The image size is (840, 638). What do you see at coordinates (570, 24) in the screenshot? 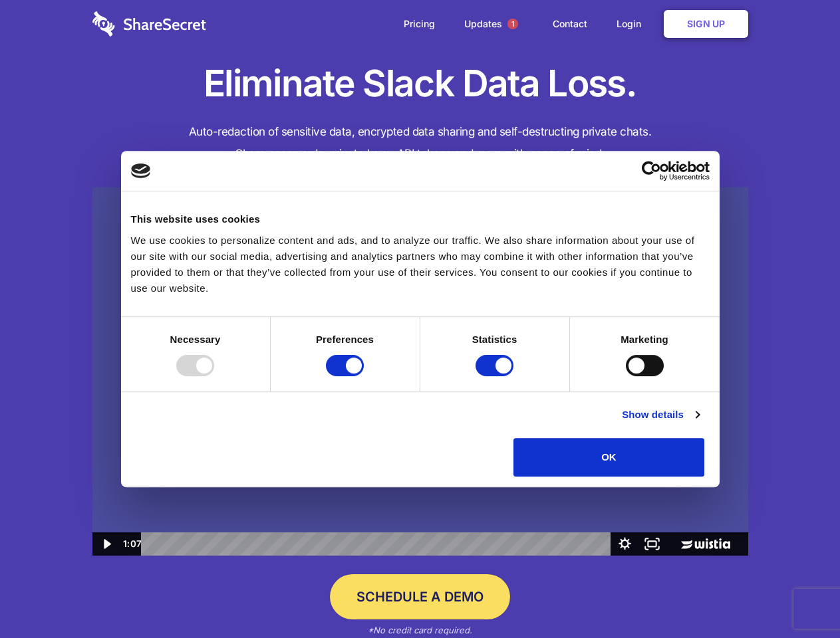
I see `a: Contact` at bounding box center [570, 24].